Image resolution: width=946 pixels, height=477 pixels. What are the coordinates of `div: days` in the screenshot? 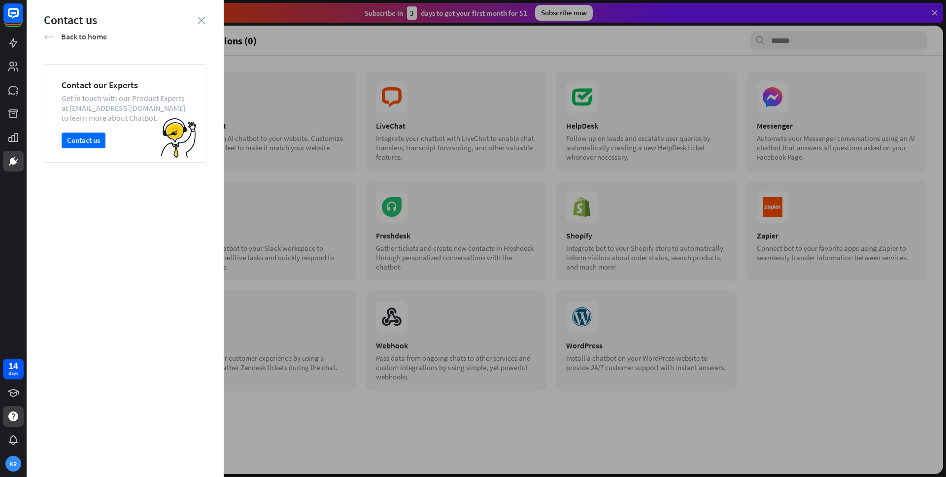 It's located at (13, 373).